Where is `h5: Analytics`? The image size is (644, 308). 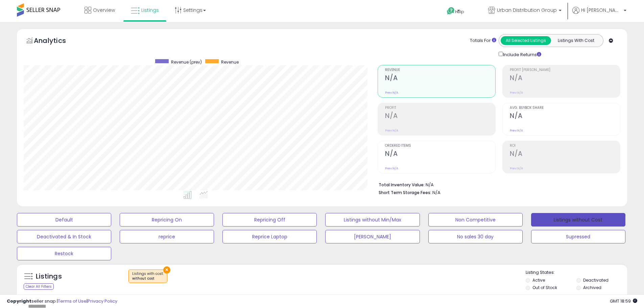 h5: Analytics is located at coordinates (56, 41).